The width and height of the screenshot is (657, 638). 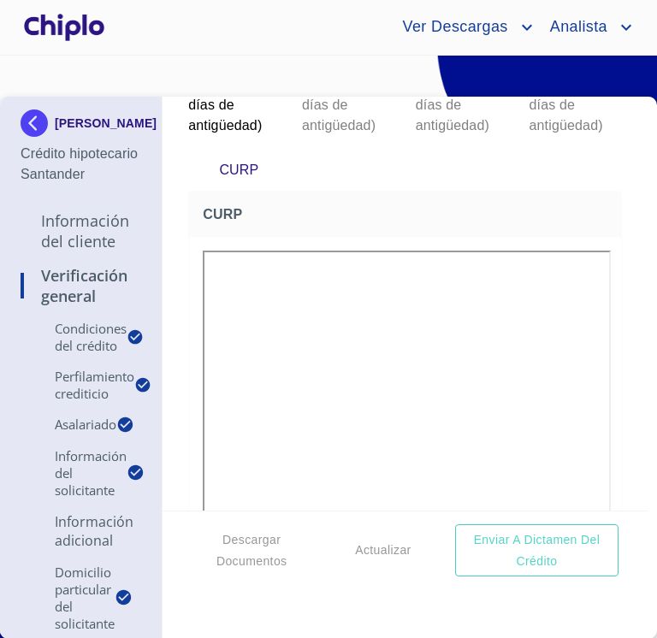 I want to click on span: Descargar Documentos, so click(x=251, y=550).